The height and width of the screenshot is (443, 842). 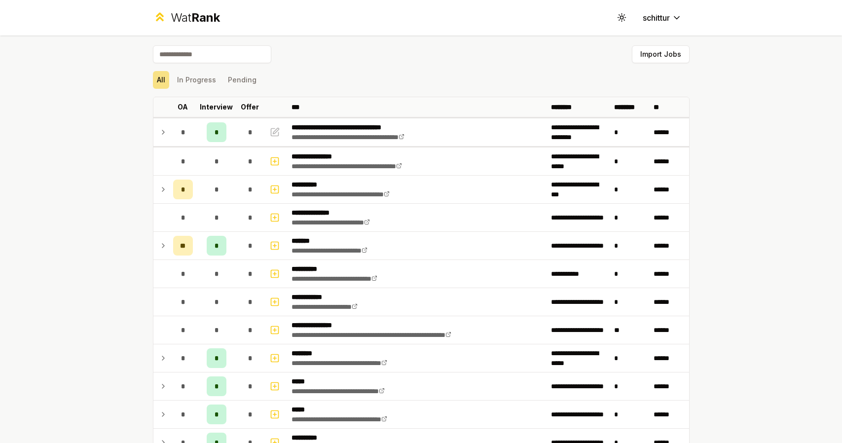 What do you see at coordinates (196, 80) in the screenshot?
I see `button: In Progress` at bounding box center [196, 80].